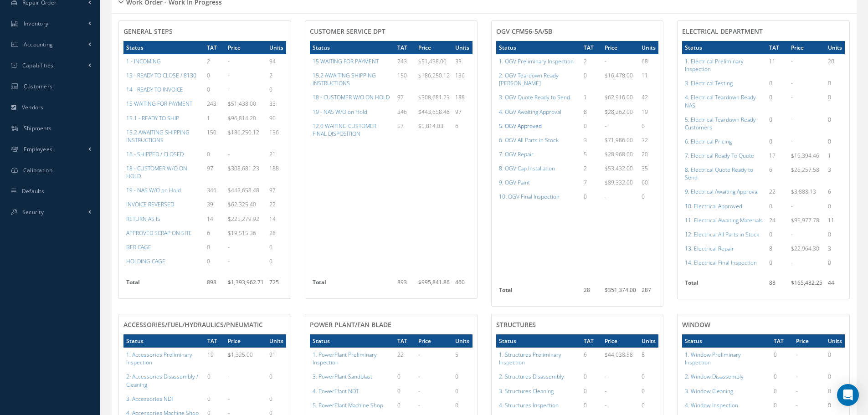  Describe the element at coordinates (619, 111) in the screenshot. I see `span: $28,262.00` at that location.